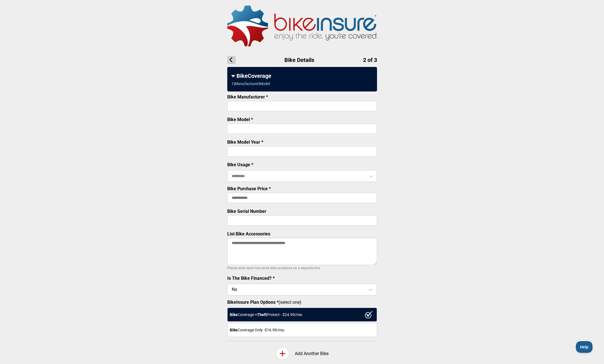 The width and height of the screenshot is (604, 364). What do you see at coordinates (248, 97) in the screenshot?
I see `label: Bike Manufacturer *` at bounding box center [248, 97].